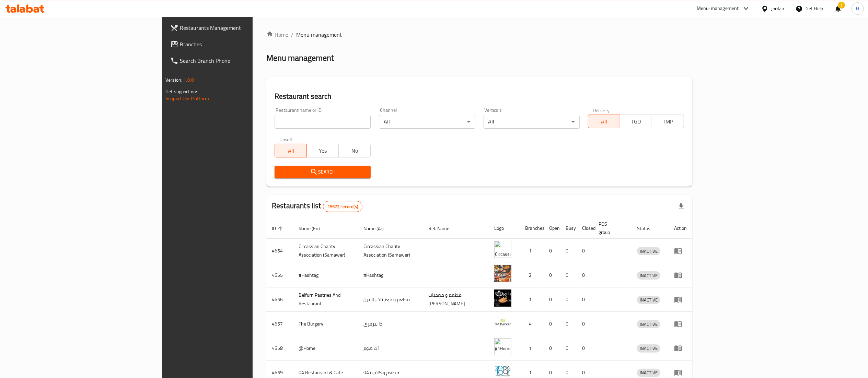 The height and width of the screenshot is (378, 868). Describe the element at coordinates (187, 99) in the screenshot. I see `a: Support.OpsPlatform` at that location.